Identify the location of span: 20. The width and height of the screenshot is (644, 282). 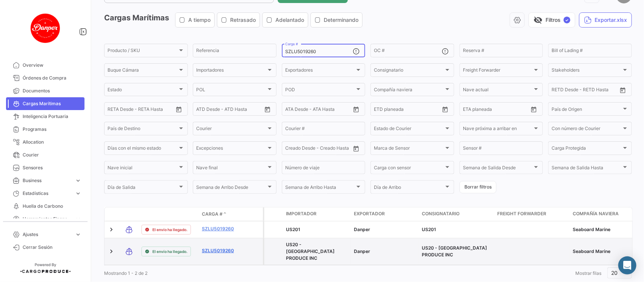
(614, 272).